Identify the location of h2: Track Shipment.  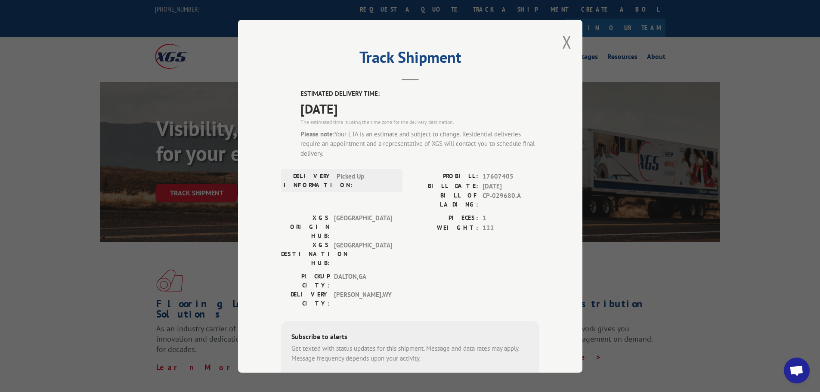
(410, 59).